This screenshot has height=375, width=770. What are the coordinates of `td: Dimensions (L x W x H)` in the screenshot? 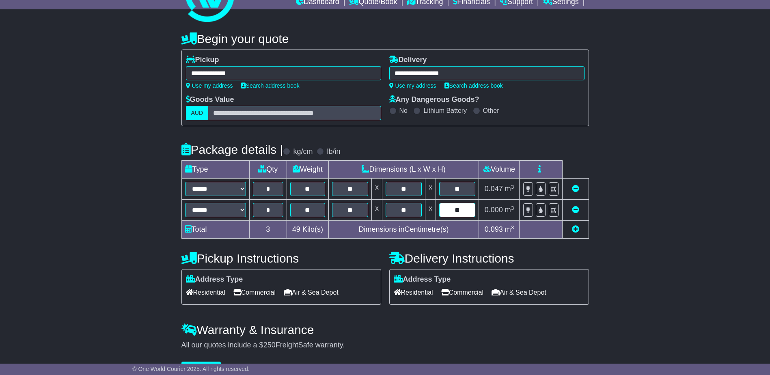 It's located at (403, 170).